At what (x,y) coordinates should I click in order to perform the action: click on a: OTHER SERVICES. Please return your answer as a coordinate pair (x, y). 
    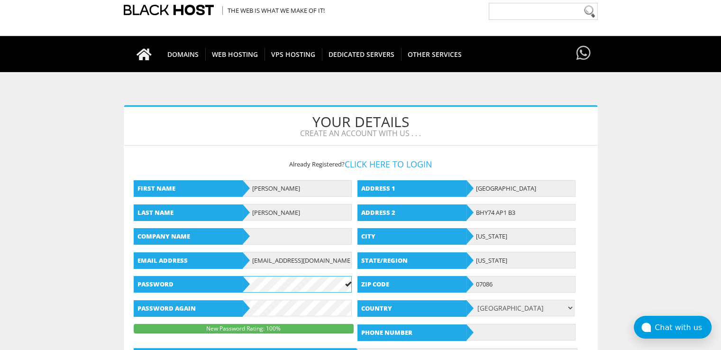
    Looking at the image, I should click on (435, 54).